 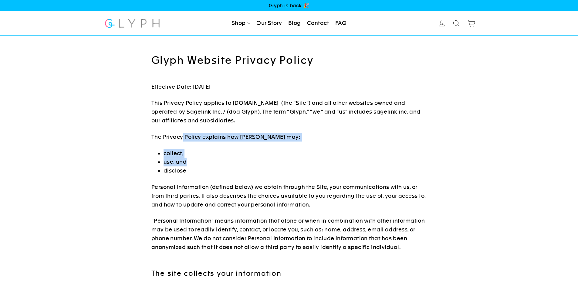 What do you see at coordinates (318, 23) in the screenshot?
I see `a: Contact` at bounding box center [318, 23].